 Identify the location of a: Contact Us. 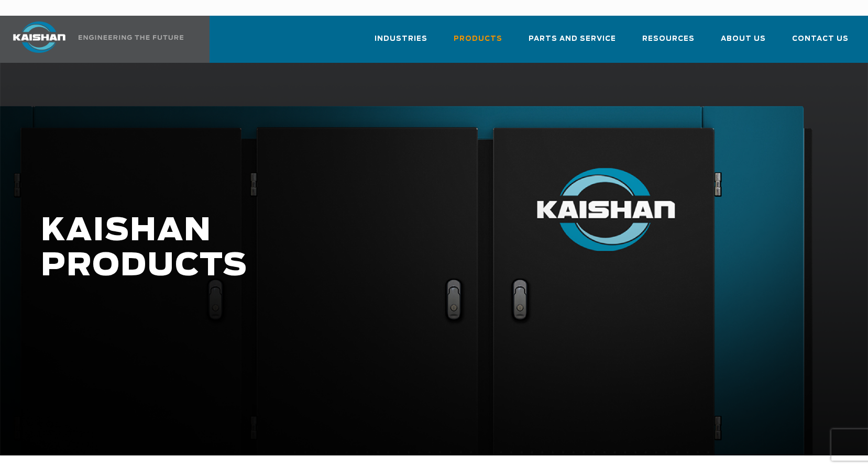
(820, 43).